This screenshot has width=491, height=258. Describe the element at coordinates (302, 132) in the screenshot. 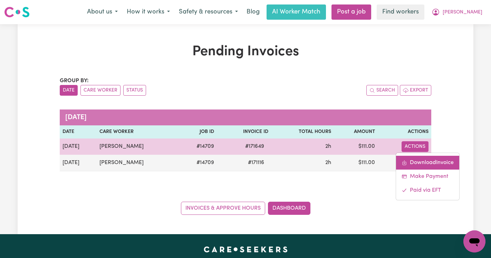

I see `th: Total Hours` at that location.